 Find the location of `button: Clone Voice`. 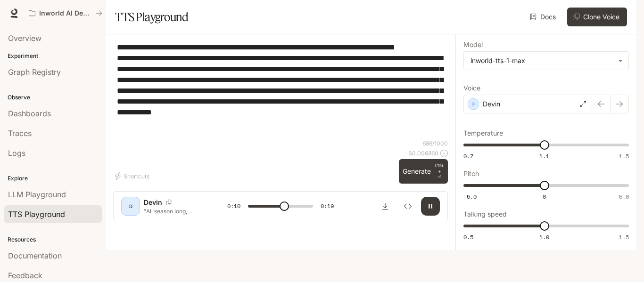

button: Clone Voice is located at coordinates (597, 17).